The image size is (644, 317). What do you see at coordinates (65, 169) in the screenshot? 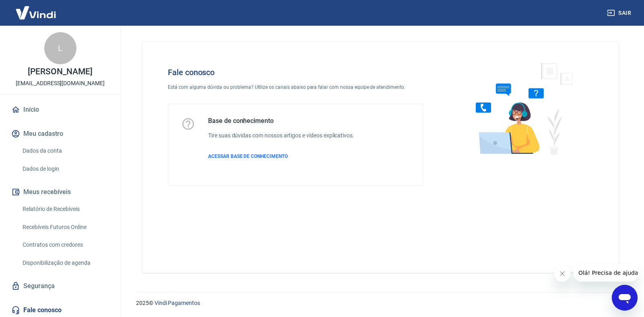
I see `a: Dados de login` at bounding box center [65, 169].